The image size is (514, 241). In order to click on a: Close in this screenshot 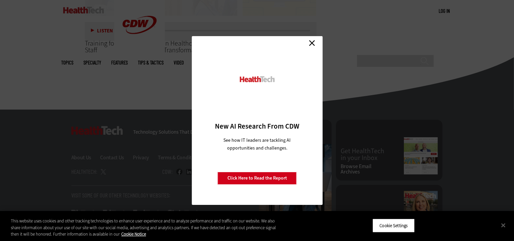, I will do `click(312, 43)`.